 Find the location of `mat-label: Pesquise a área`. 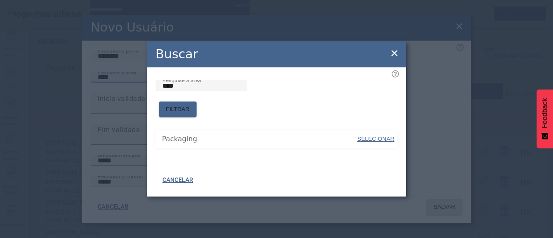

mat-label: Pesquise a área is located at coordinates (182, 80).